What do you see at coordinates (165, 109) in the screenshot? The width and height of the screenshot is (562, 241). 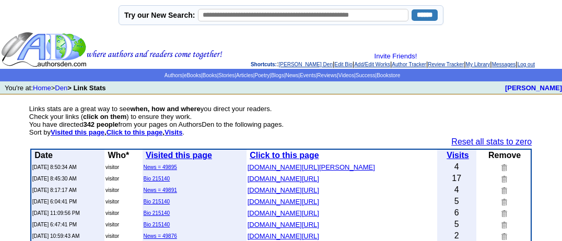 I see `b: when, how and where` at bounding box center [165, 109].